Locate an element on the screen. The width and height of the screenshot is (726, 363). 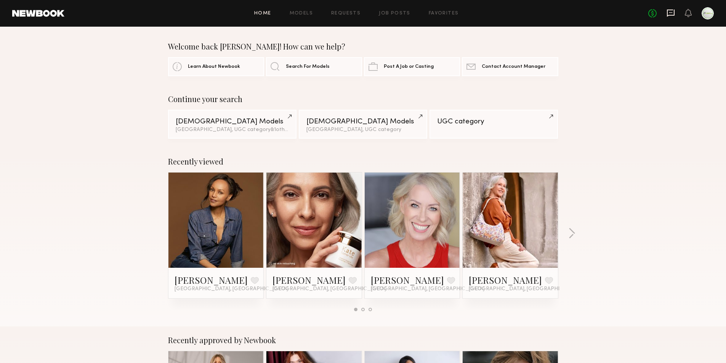
a: UGC category is located at coordinates (494, 124).